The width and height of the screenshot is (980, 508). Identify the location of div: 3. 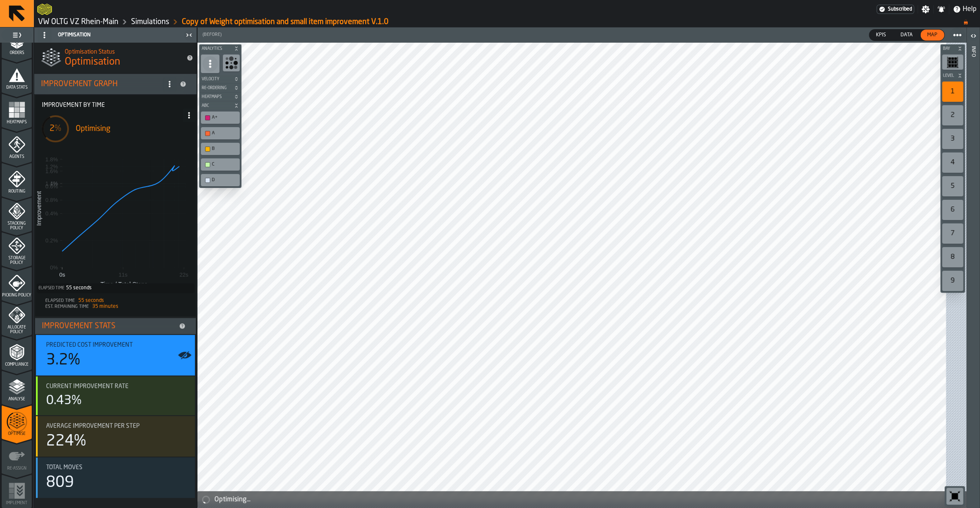
(953, 139).